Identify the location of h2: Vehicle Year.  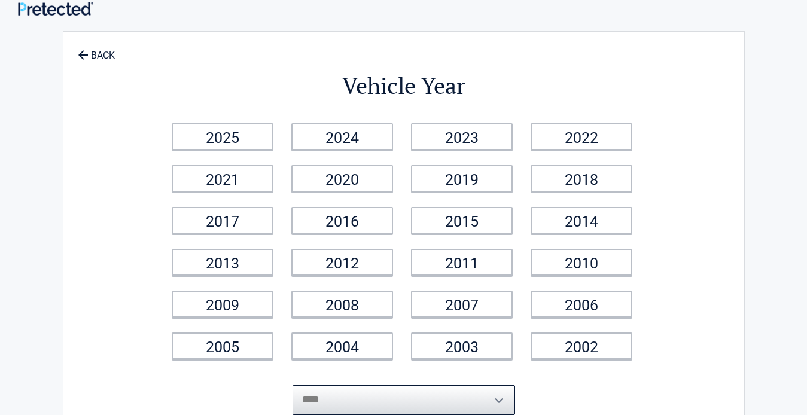
(404, 86).